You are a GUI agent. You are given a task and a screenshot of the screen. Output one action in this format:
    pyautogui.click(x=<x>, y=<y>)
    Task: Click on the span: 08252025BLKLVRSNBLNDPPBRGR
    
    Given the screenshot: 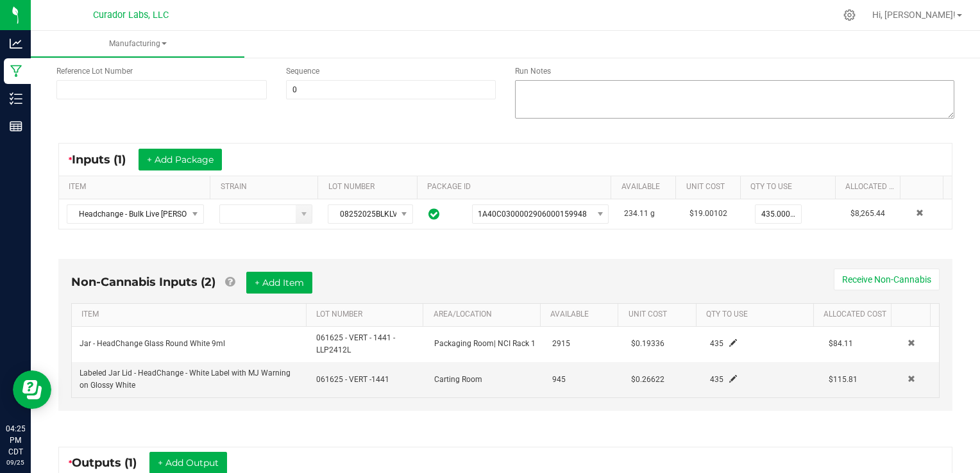 What is the action you would take?
    pyautogui.click(x=361, y=214)
    